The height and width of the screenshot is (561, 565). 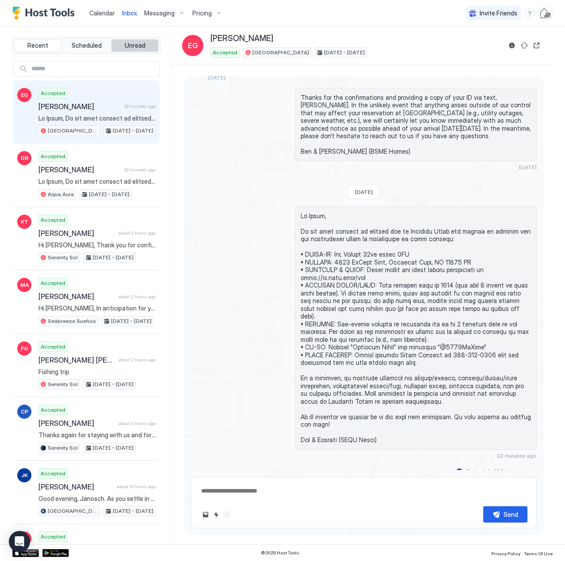 What do you see at coordinates (202, 13) in the screenshot?
I see `span: Pricing` at bounding box center [202, 13].